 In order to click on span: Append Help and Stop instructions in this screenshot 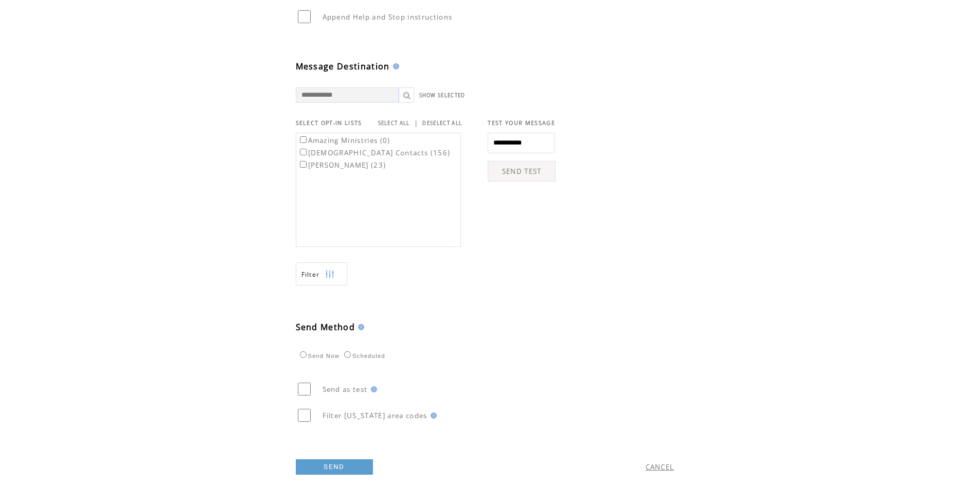, I will do `click(387, 17)`.